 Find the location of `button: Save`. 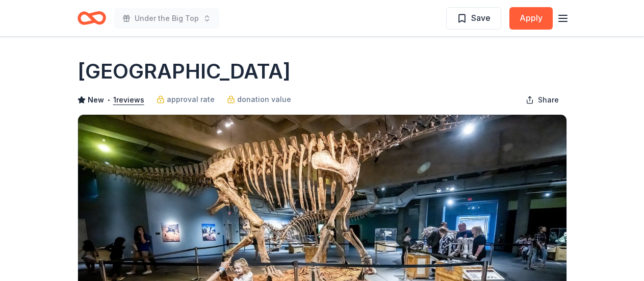

button: Save is located at coordinates (474, 19).